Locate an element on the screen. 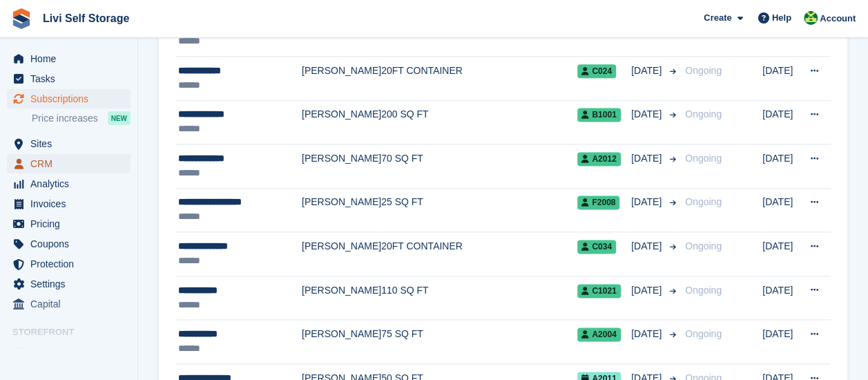 This screenshot has width=868, height=380. span: Sites is located at coordinates (72, 143).